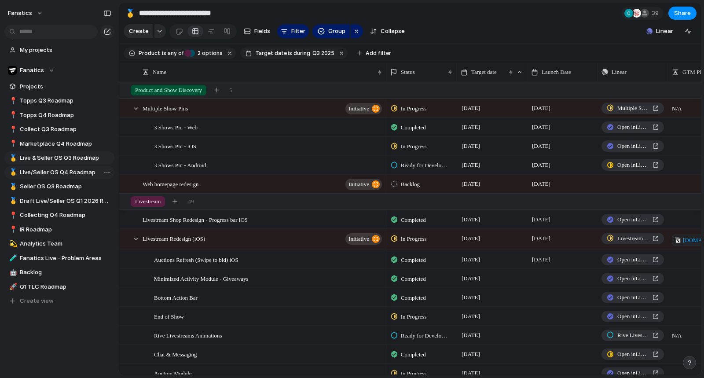 The image size is (704, 378). What do you see at coordinates (59, 258) in the screenshot?
I see `a: 🧪Fanatics Live - Problem Areas` at bounding box center [59, 258].